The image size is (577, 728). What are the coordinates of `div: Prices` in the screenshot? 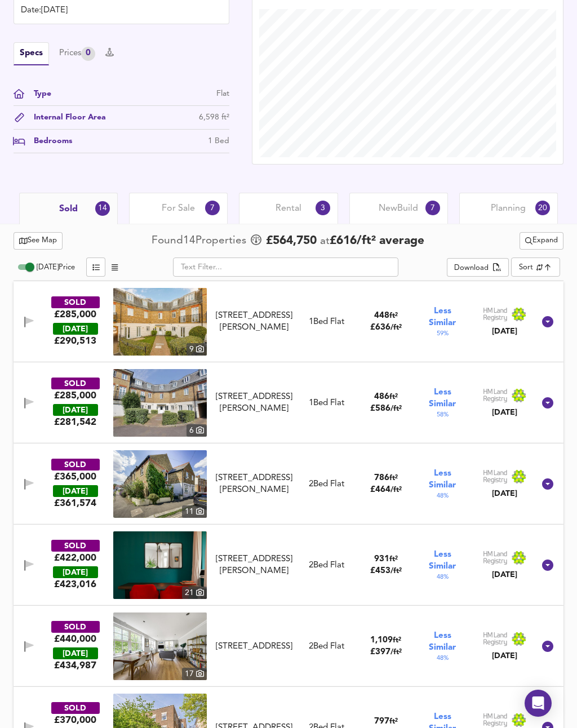 It's located at (77, 53).